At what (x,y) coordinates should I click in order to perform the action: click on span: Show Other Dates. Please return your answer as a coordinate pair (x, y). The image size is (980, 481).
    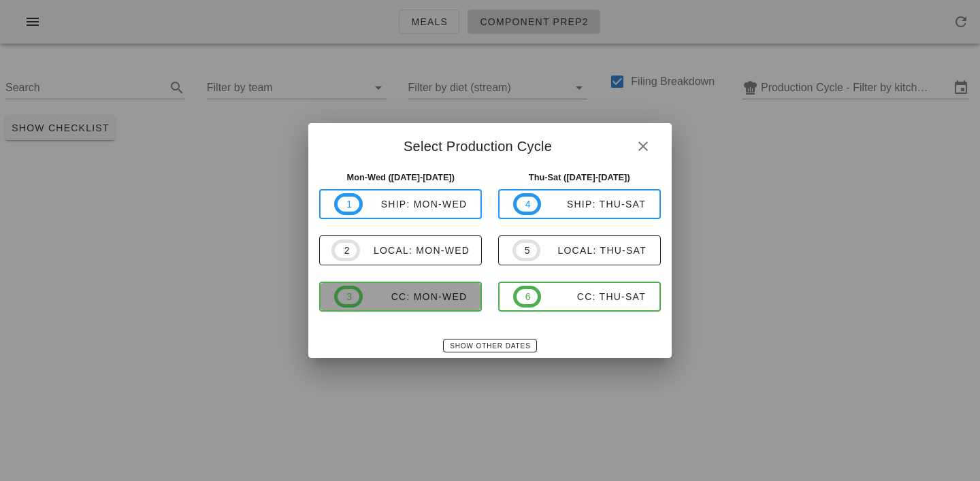
    Looking at the image, I should click on (490, 346).